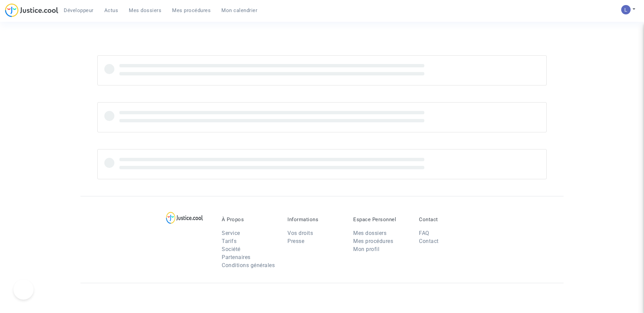  What do you see at coordinates (367, 249) in the screenshot?
I see `a: Mon profil` at bounding box center [367, 249].